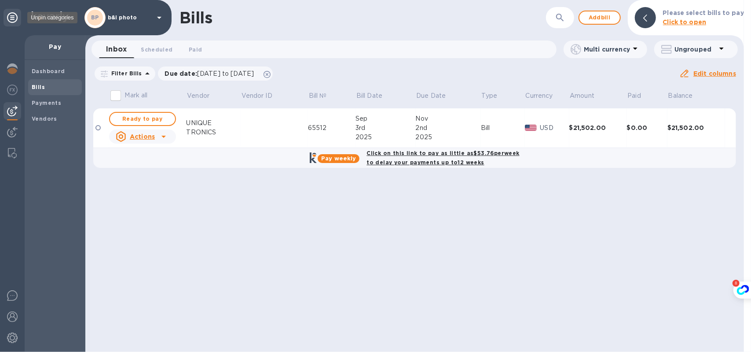  Describe the element at coordinates (95, 17) in the screenshot. I see `b: BP` at that location.